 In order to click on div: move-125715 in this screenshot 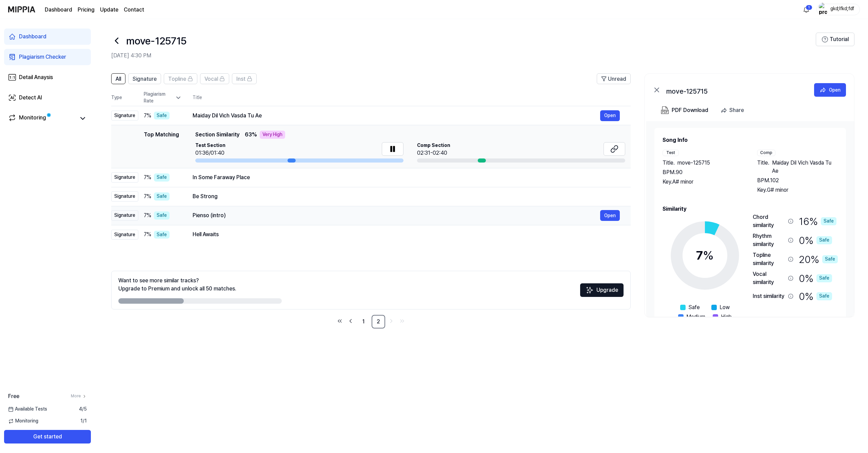, I will do `click(735, 90)`.